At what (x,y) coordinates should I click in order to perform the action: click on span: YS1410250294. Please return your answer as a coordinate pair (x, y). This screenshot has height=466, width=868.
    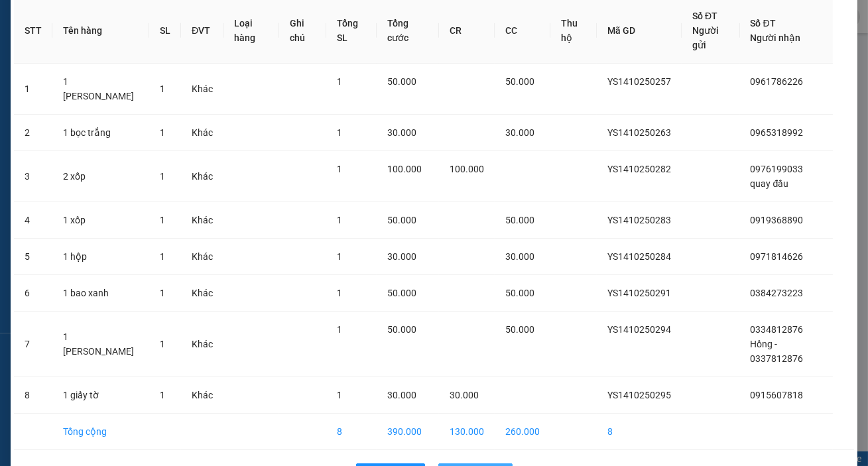
    Looking at the image, I should click on (639, 329).